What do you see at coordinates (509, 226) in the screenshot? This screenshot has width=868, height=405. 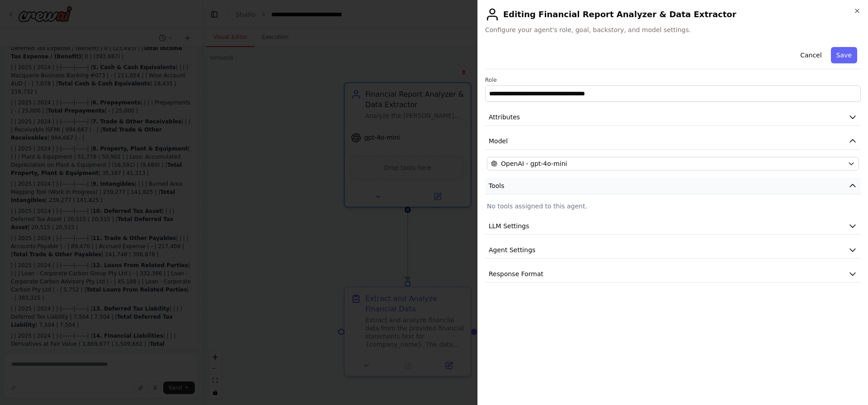 I see `span: LLM Settings` at bounding box center [509, 226].